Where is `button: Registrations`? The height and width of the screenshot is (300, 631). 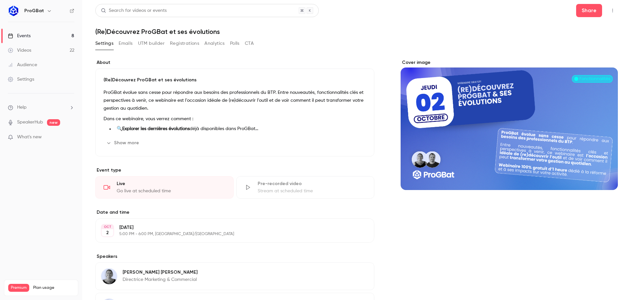
button: Registrations is located at coordinates (184, 43).